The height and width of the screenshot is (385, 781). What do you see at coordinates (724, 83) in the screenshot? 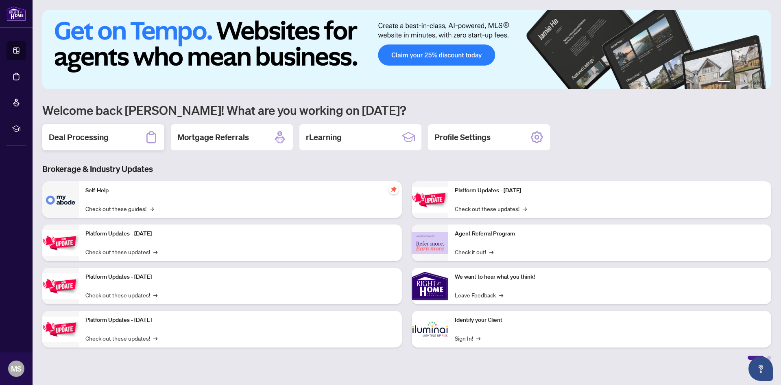
I see `button: 1` at bounding box center [724, 83].